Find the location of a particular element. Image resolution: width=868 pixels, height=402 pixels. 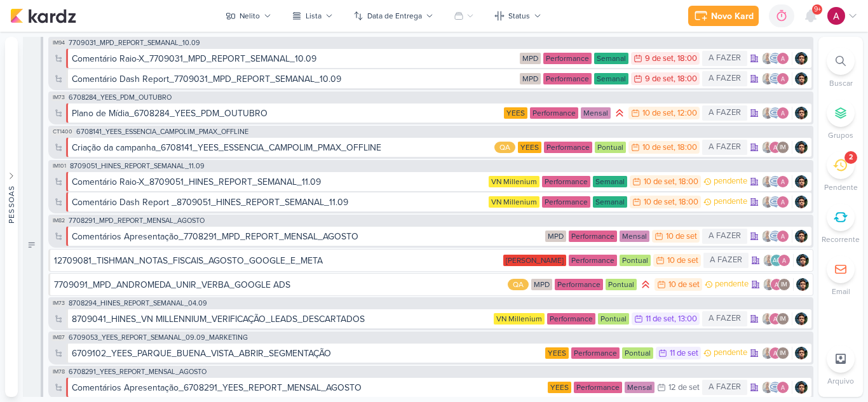

p: Buscar is located at coordinates (840, 84).